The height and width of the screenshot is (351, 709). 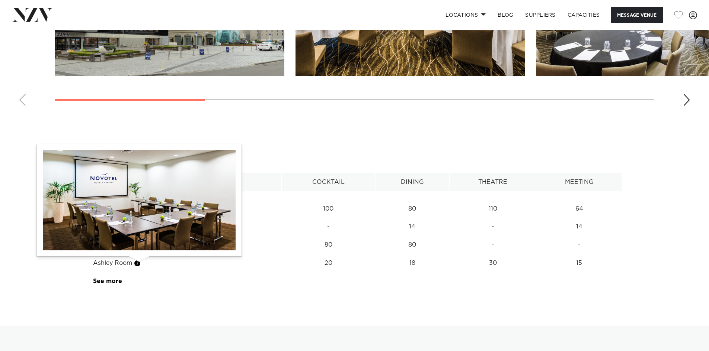 What do you see at coordinates (412, 182) in the screenshot?
I see `th: Dining` at bounding box center [412, 182].